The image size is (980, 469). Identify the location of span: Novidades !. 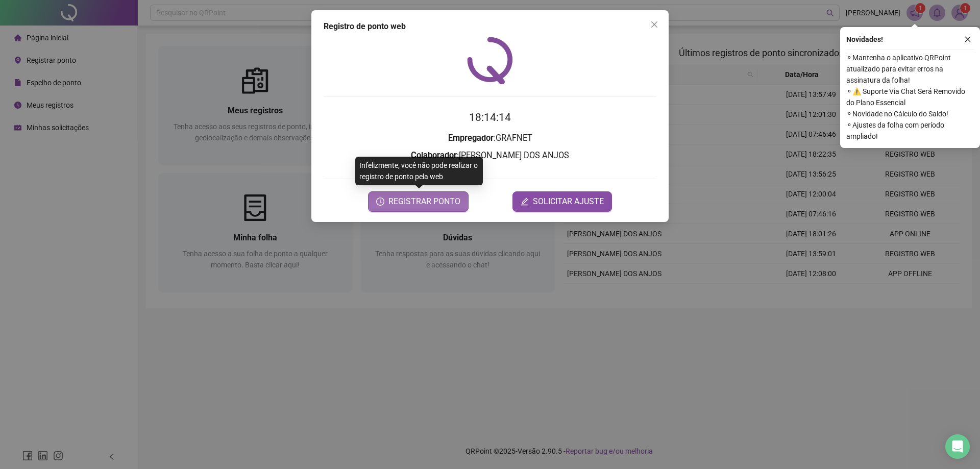
(864, 39).